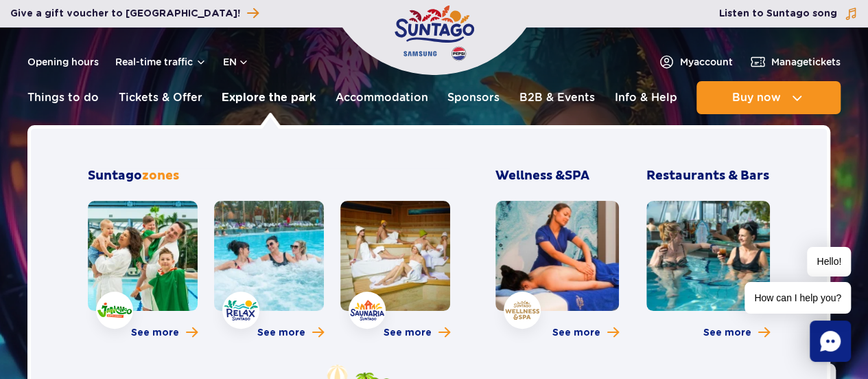 The width and height of the screenshot is (868, 379). What do you see at coordinates (161, 175) in the screenshot?
I see `span: zones` at bounding box center [161, 175].